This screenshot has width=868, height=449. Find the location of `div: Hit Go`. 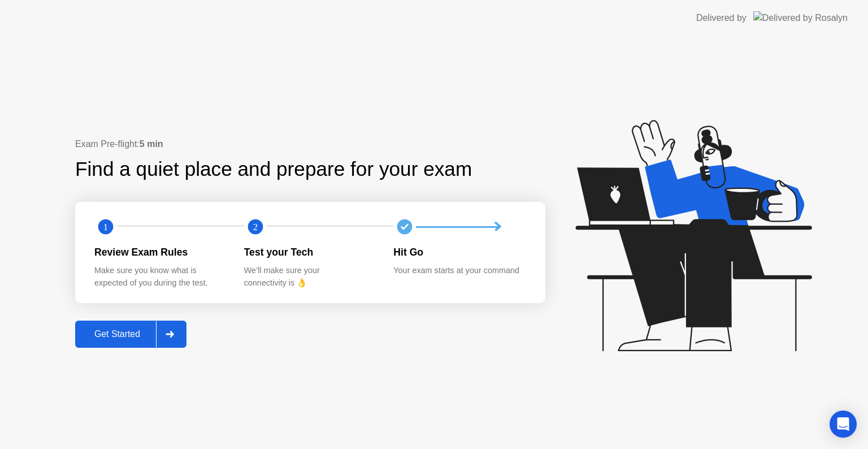

div: Hit Go is located at coordinates (459, 253).